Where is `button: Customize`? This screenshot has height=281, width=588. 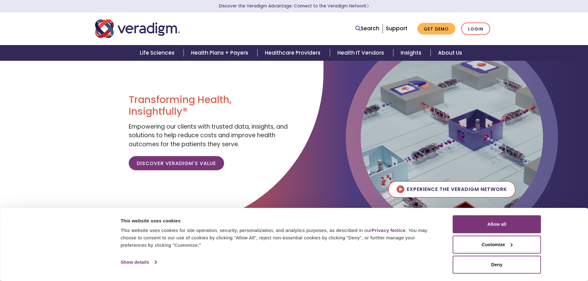
button: Customize is located at coordinates (497, 245).